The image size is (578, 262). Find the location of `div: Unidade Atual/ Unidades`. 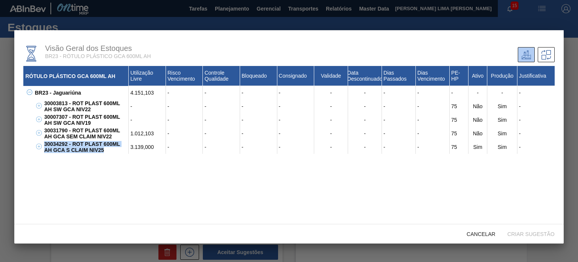

div: Unidade Atual/ Unidades is located at coordinates (526, 55).